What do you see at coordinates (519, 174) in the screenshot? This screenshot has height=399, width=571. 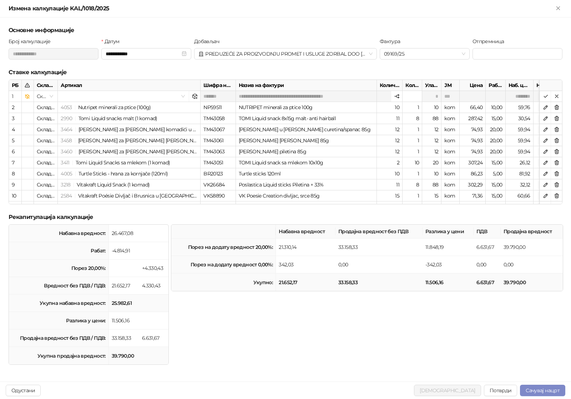 I see `div: 81,92` at bounding box center [519, 174].